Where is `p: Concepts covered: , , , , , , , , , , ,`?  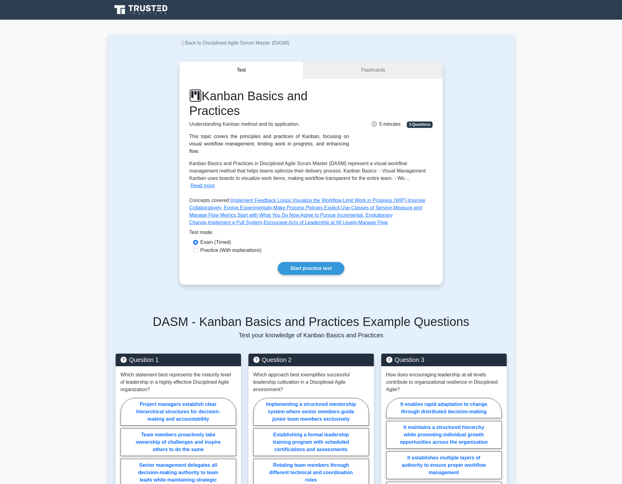 p: Concepts covered: , , , , , , , , , , , is located at coordinates (311, 213).